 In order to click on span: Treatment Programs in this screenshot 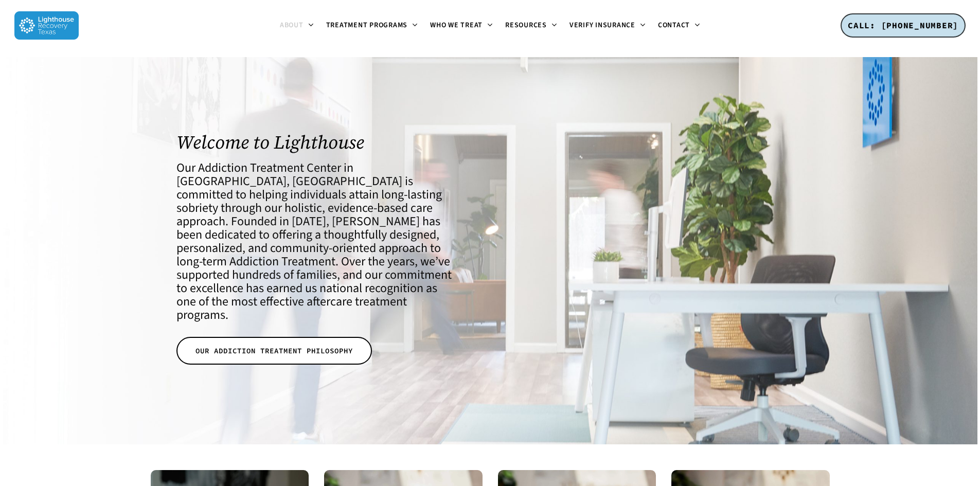, I will do `click(367, 25)`.